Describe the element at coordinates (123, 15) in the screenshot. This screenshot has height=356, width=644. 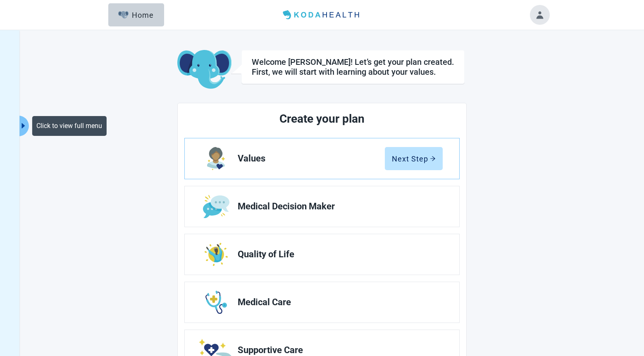
I see `img: Elephant` at that location.